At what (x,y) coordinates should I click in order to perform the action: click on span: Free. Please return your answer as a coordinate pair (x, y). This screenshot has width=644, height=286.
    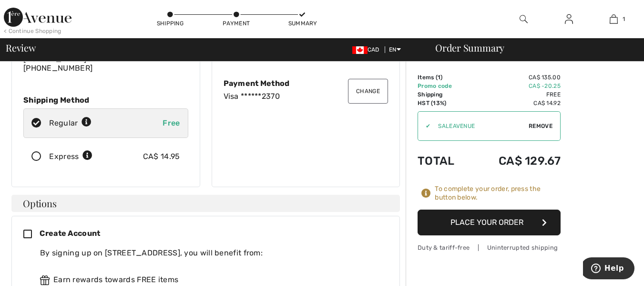
    Looking at the image, I should click on (171, 123).